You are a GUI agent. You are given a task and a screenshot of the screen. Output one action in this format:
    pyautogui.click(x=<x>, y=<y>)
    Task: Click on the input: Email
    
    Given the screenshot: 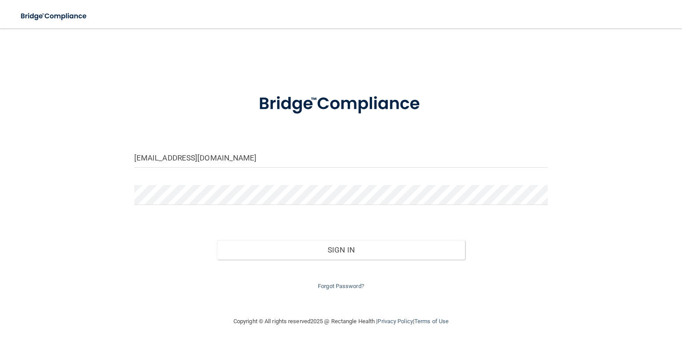 What is the action you would take?
    pyautogui.click(x=341, y=157)
    